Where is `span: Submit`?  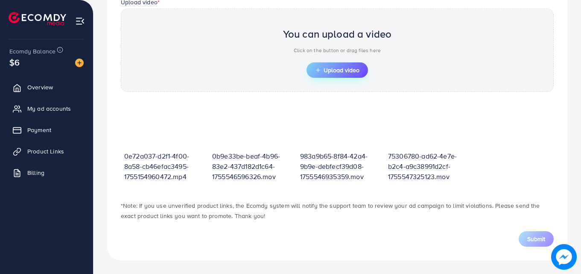
span: Submit is located at coordinates (536, 239).